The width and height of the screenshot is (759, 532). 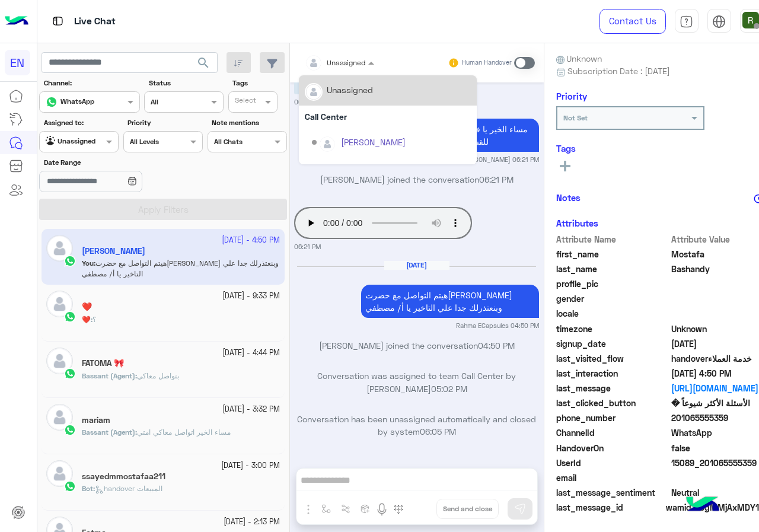 What do you see at coordinates (91, 83) in the screenshot?
I see `label: Channel:` at bounding box center [91, 83].